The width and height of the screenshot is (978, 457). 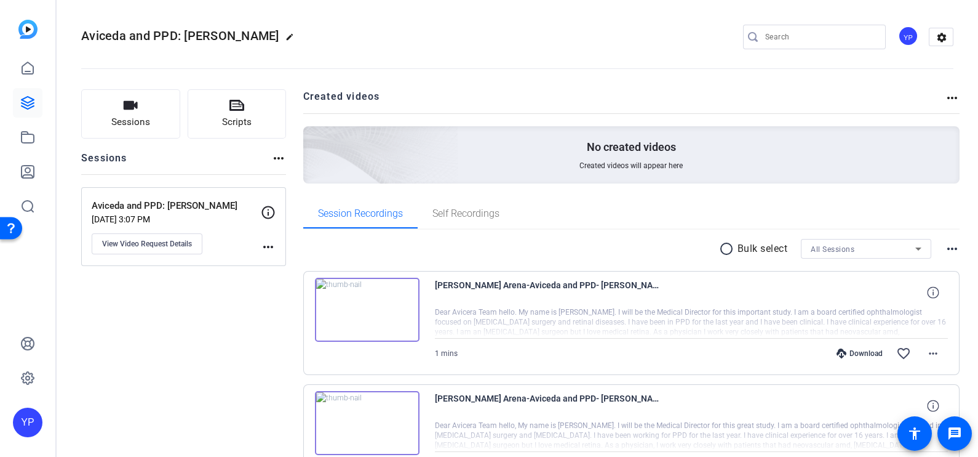 I want to click on mat-icon: favorite_border, so click(x=904, y=353).